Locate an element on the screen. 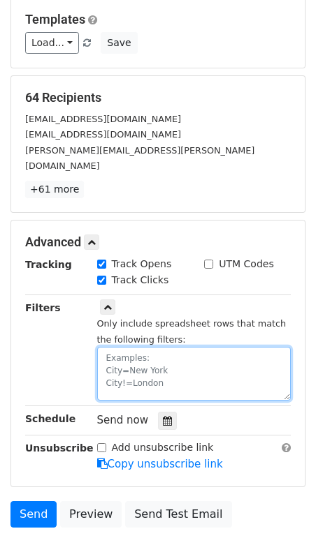  strong: Schedule is located at coordinates (50, 419).